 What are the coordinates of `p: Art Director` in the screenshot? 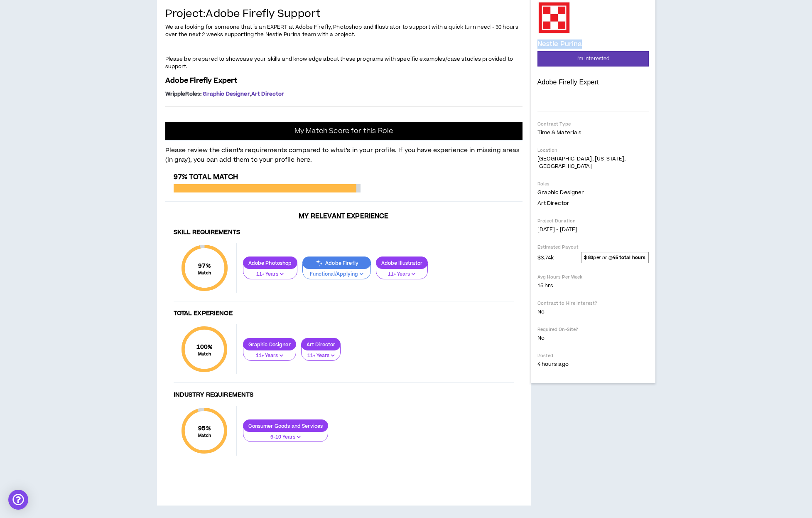 It's located at (321, 344).